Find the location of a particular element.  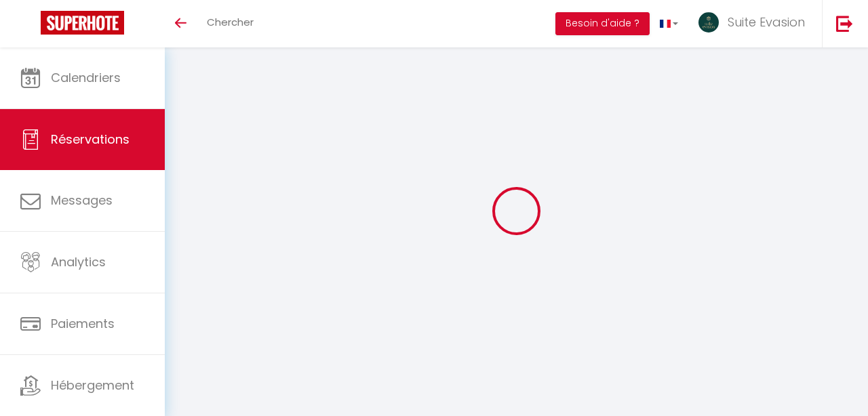

button: Besoin d'aide ? is located at coordinates (602, 24).